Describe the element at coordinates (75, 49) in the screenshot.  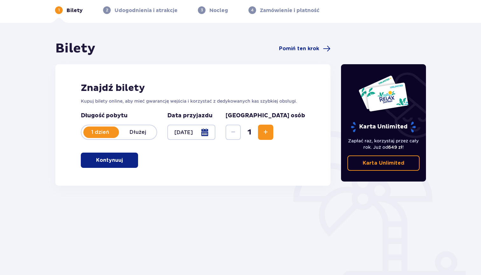
I see `h1: Bilety` at that location.